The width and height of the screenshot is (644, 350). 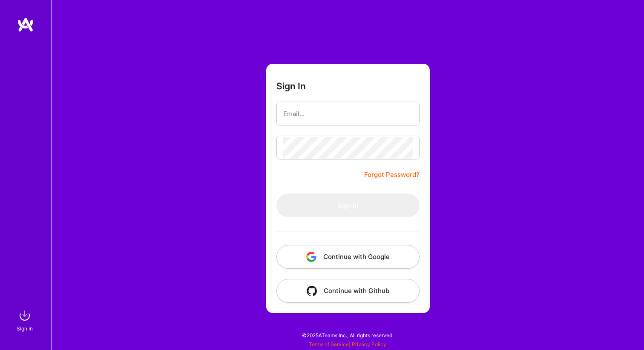 What do you see at coordinates (25, 25) in the screenshot?
I see `img: logo` at bounding box center [25, 25].